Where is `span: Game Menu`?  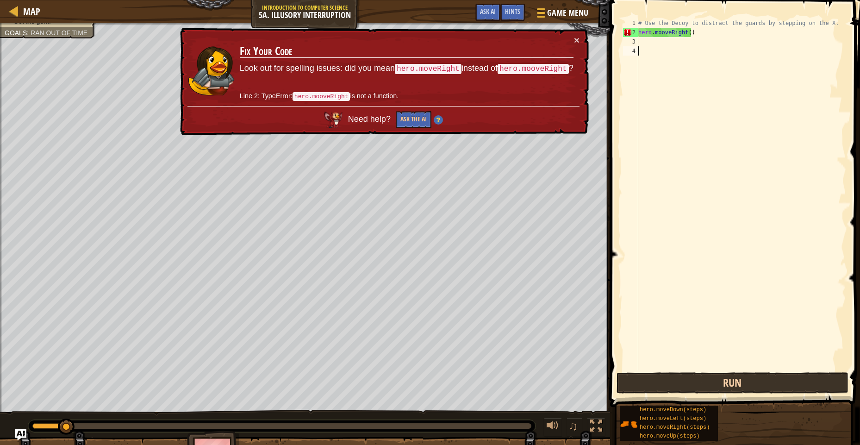 span: Game Menu is located at coordinates (567, 13).